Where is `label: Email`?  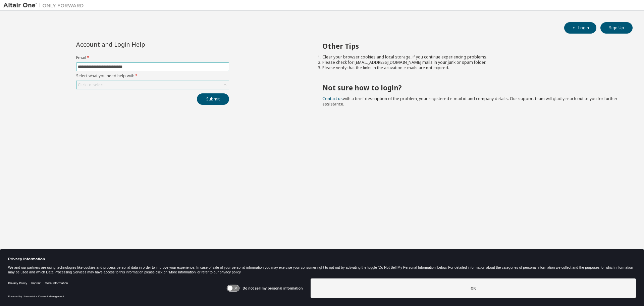 label: Email is located at coordinates (153, 58).